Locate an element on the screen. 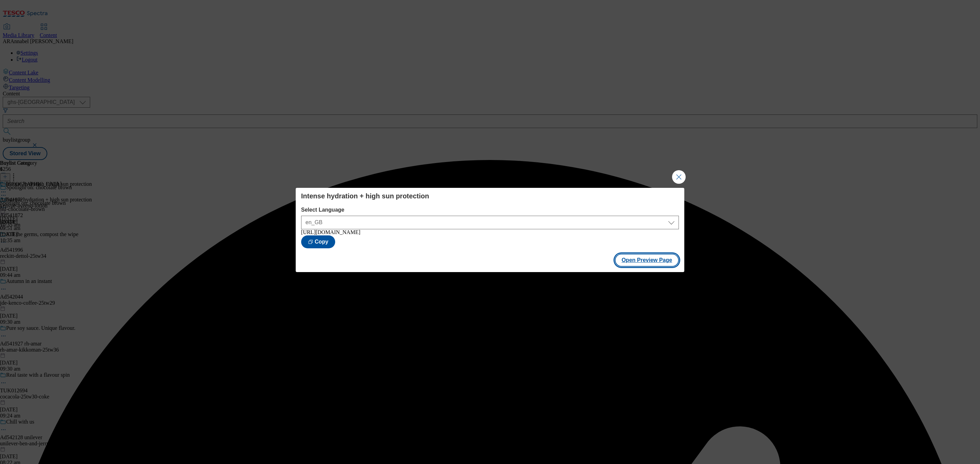  h4: Intense hydration + high sun protection is located at coordinates (490, 196).